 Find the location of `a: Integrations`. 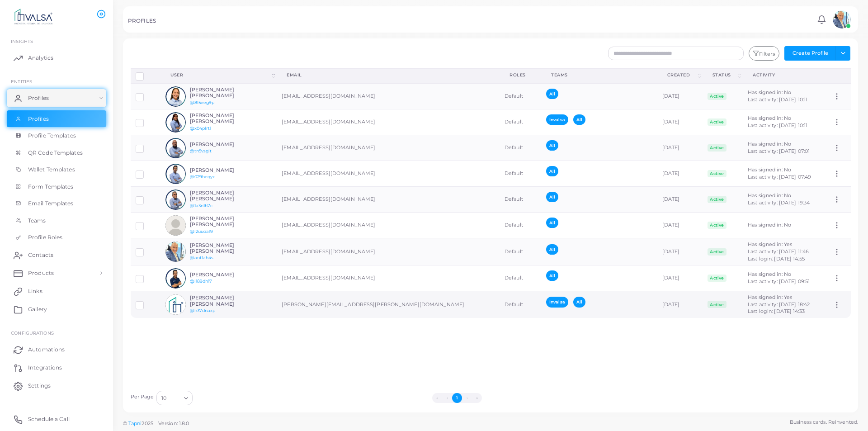

a: Integrations is located at coordinates (56, 368).